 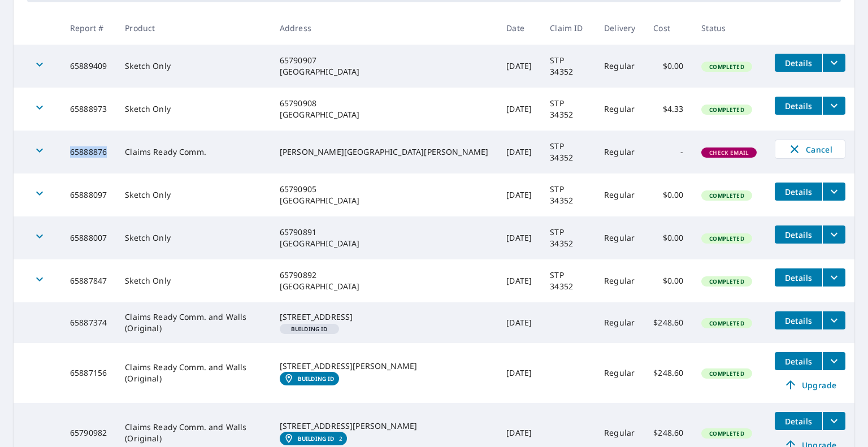 What do you see at coordinates (88, 28) in the screenshot?
I see `th: Report #` at bounding box center [88, 28].